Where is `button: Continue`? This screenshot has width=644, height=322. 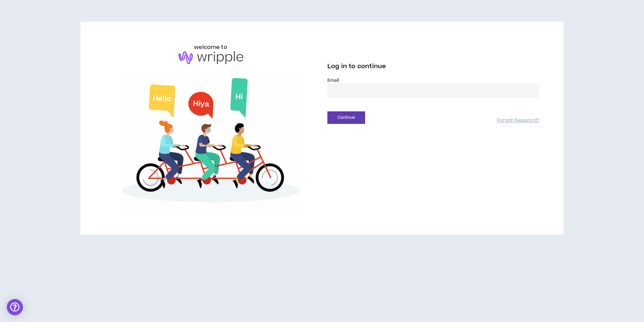
button: Continue is located at coordinates (346, 117).